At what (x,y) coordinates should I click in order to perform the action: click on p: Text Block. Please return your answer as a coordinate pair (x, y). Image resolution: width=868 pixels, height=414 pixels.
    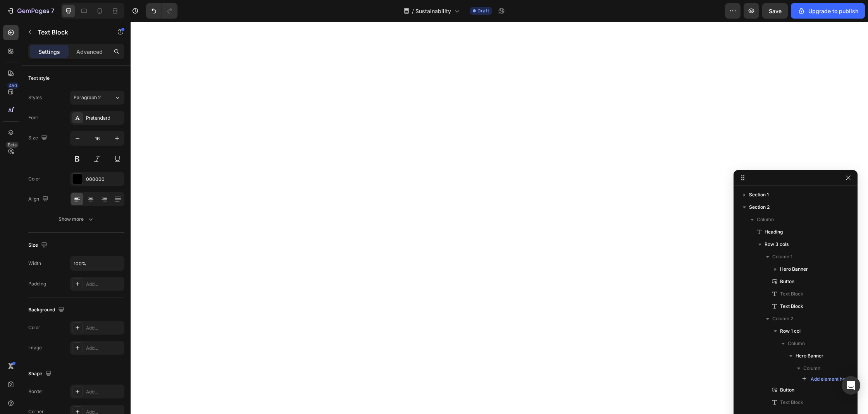
    Looking at the image, I should click on (70, 32).